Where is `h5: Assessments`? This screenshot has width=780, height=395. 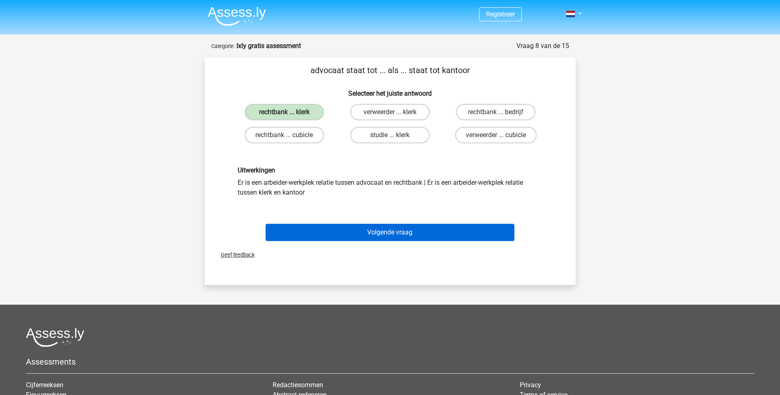
h5: Assessments is located at coordinates (390, 362).